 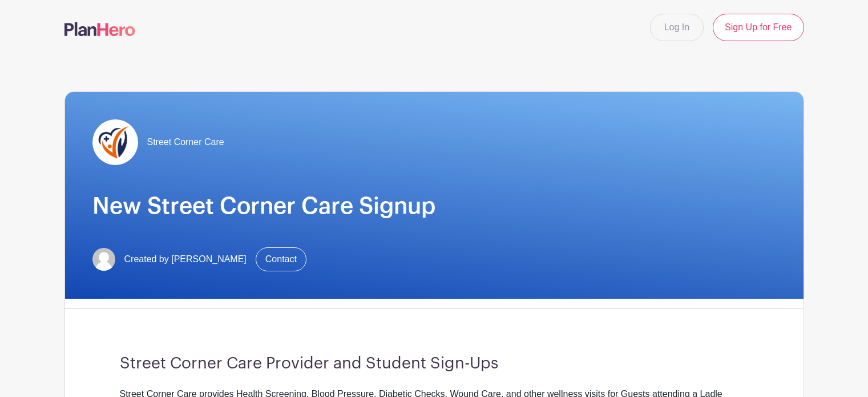 I want to click on a: Log In, so click(x=677, y=28).